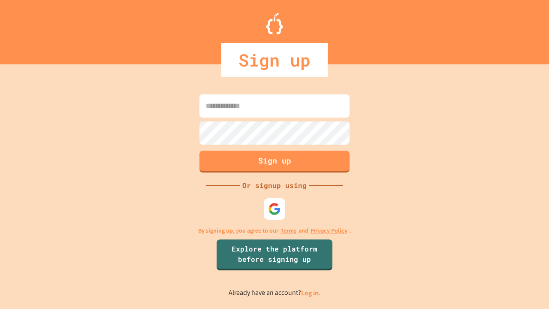 The width and height of the screenshot is (549, 309). I want to click on button: Sign up, so click(274, 161).